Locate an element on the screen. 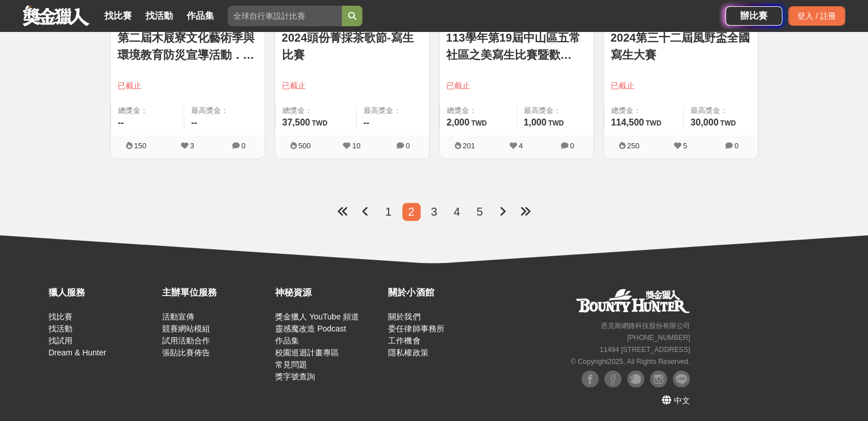 This screenshot has width=868, height=421. img: Instagram is located at coordinates (659, 379).